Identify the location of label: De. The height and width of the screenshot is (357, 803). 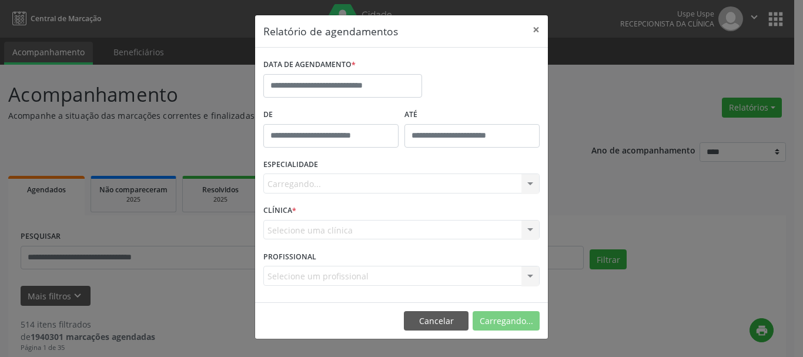
(331, 115).